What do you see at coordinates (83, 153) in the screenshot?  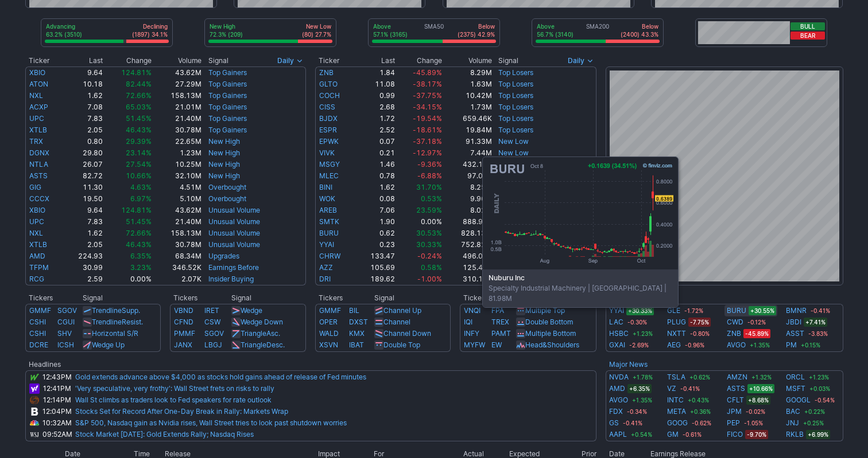 I see `td: 29.80` at bounding box center [83, 153].